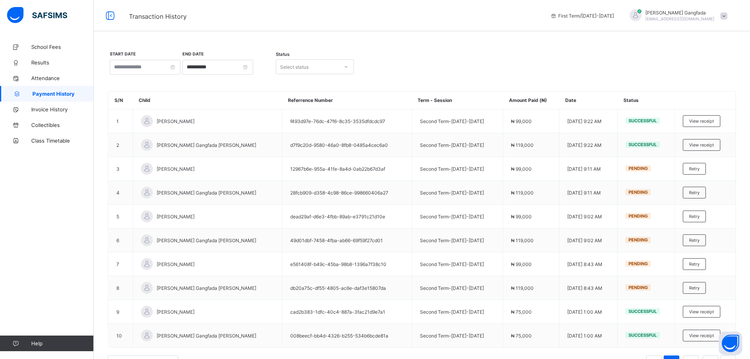  What do you see at coordinates (63, 78) in the screenshot?
I see `span: Attendance` at bounding box center [63, 78].